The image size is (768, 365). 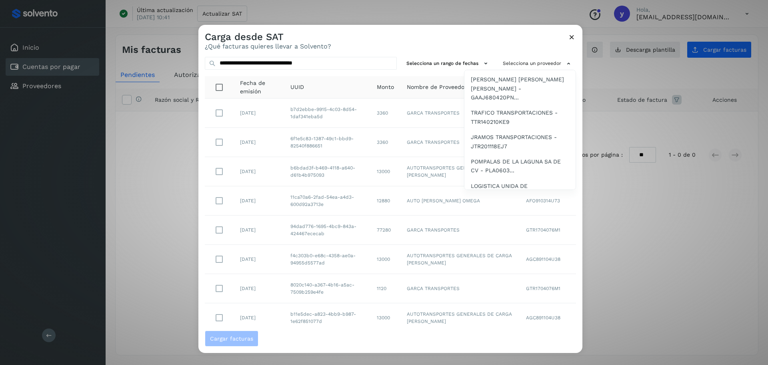 What do you see at coordinates (520, 117) in the screenshot?
I see `div: TRAFICO TRANSPORTACIONES - TTR140210KE9` at bounding box center [520, 117].